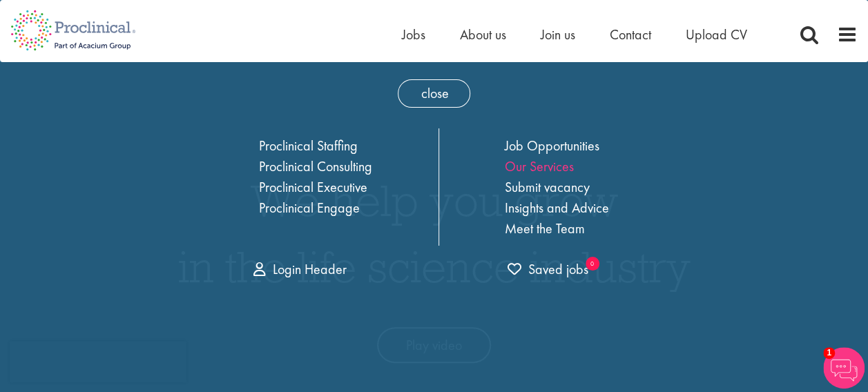 Image resolution: width=868 pixels, height=392 pixels. Describe the element at coordinates (313, 187) in the screenshot. I see `a: Proclinical Executive` at that location.